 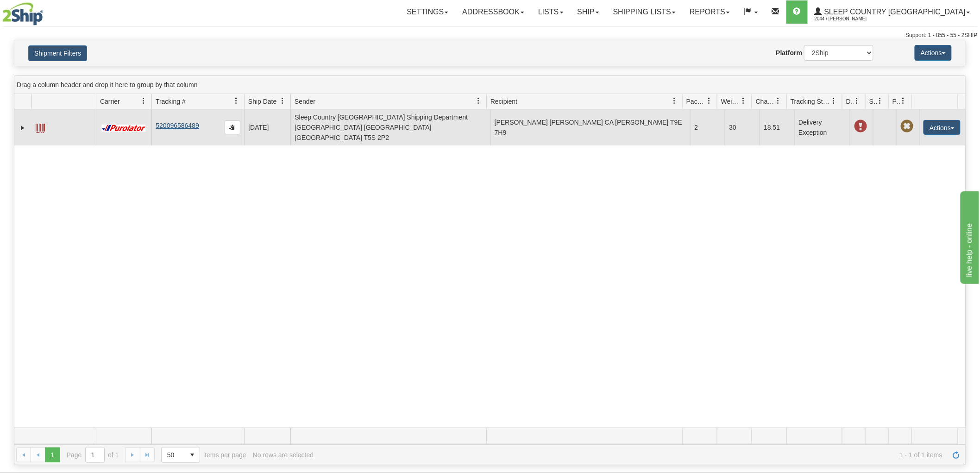 What do you see at coordinates (742, 127) in the screenshot?
I see `td: 30` at bounding box center [742, 127].